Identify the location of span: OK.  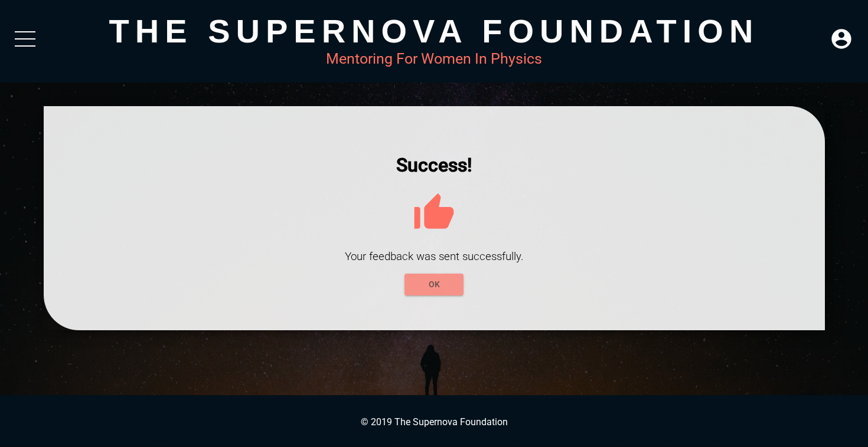
(434, 284).